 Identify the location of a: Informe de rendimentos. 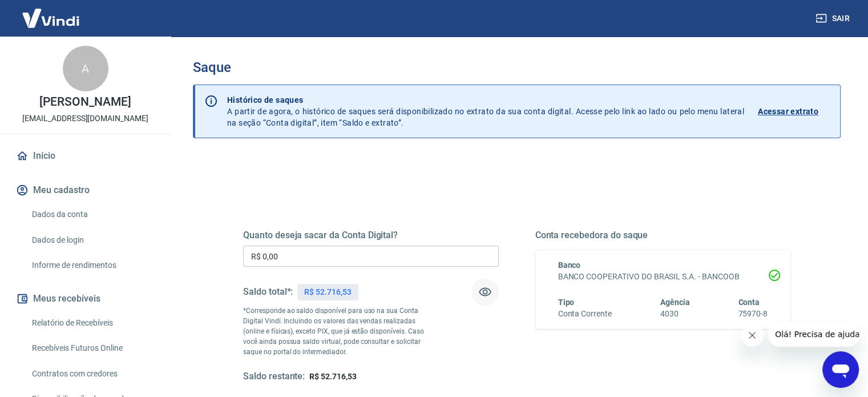
(92, 265).